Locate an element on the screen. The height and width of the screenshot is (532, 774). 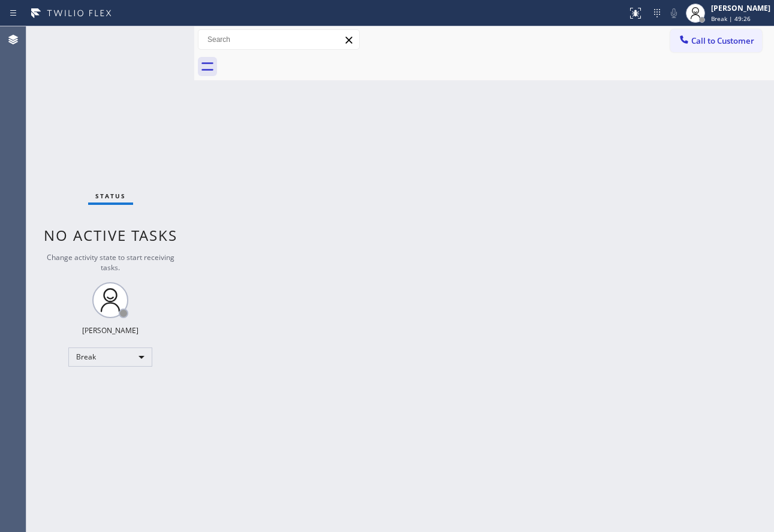
button: Call to Customer is located at coordinates (715, 41).